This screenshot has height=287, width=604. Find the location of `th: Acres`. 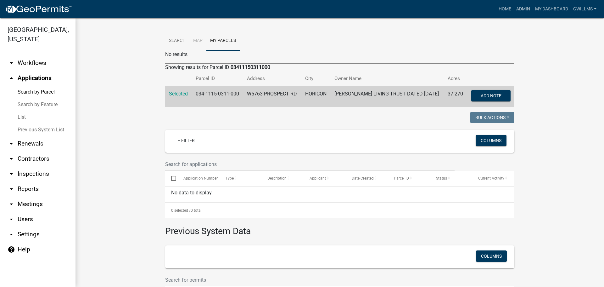

th: Acres is located at coordinates (456, 78).